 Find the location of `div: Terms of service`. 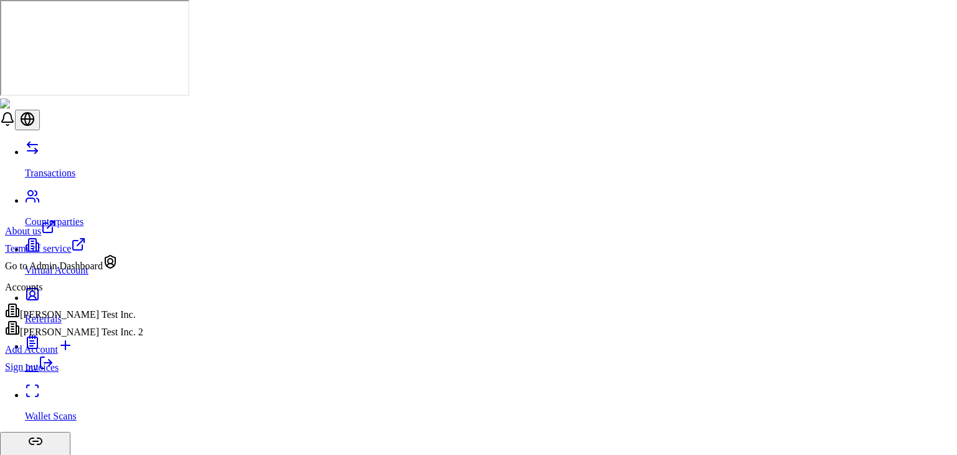

div: Terms of service is located at coordinates (74, 246).